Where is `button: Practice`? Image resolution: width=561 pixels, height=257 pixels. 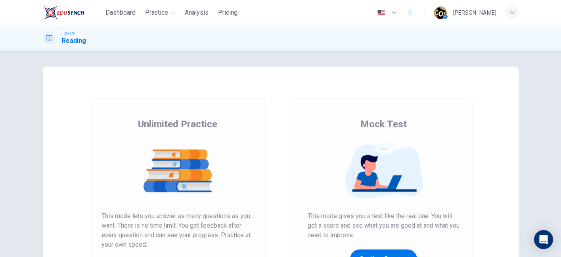 button: Practice is located at coordinates (160, 13).